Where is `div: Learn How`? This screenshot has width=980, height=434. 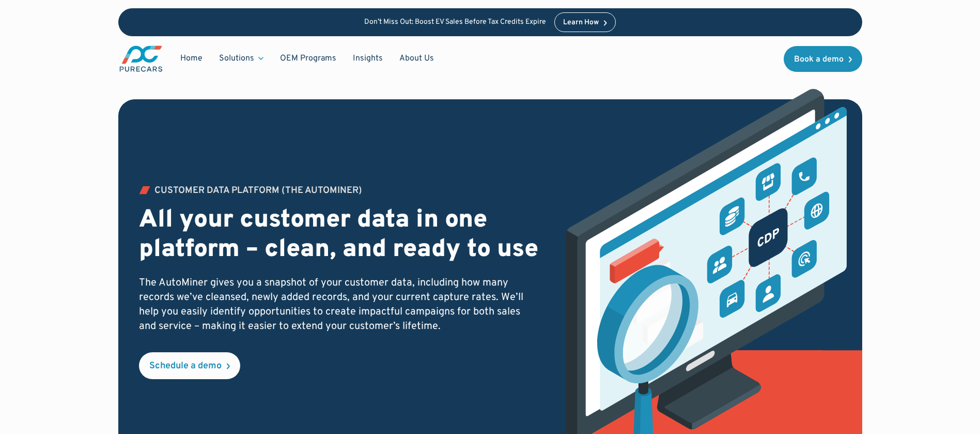 div: Learn How is located at coordinates (581, 23).